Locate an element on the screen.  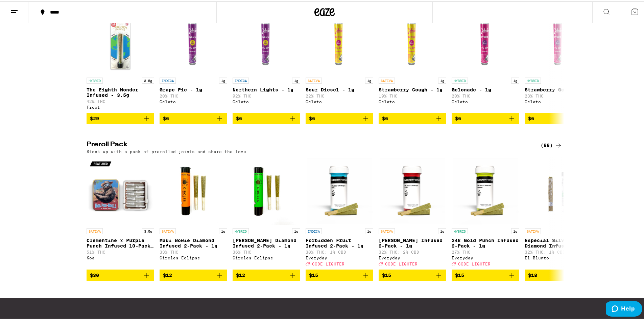
p: Gelonade - 1g is located at coordinates (486, 88).